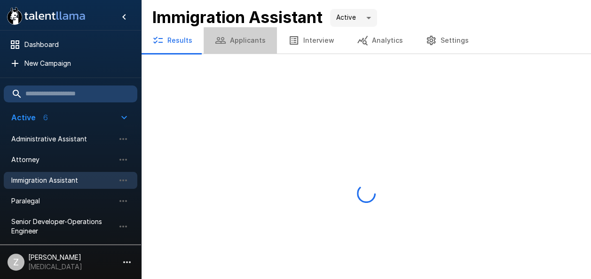 The image size is (591, 279). I want to click on b: Immigration Assistant, so click(237, 17).